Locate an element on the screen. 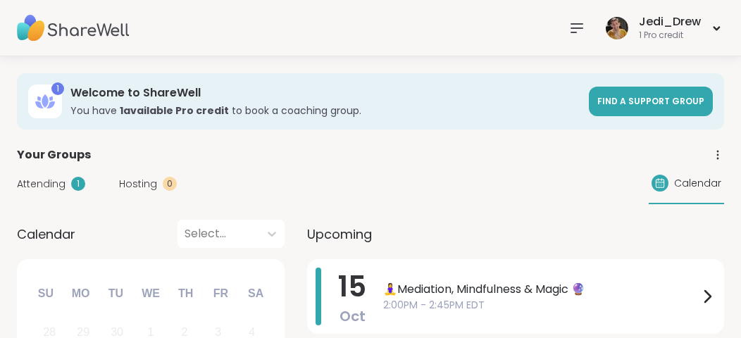 This screenshot has width=741, height=338. h3: You have to book a coaching group. is located at coordinates (326, 111).